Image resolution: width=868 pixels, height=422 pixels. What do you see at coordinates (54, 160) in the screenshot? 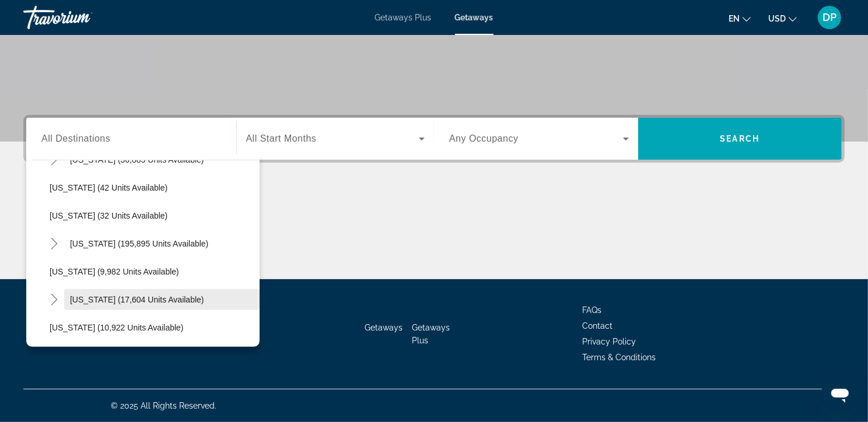
I see `button: Toggle Colorado (36,885 units available)` at bounding box center [54, 160].